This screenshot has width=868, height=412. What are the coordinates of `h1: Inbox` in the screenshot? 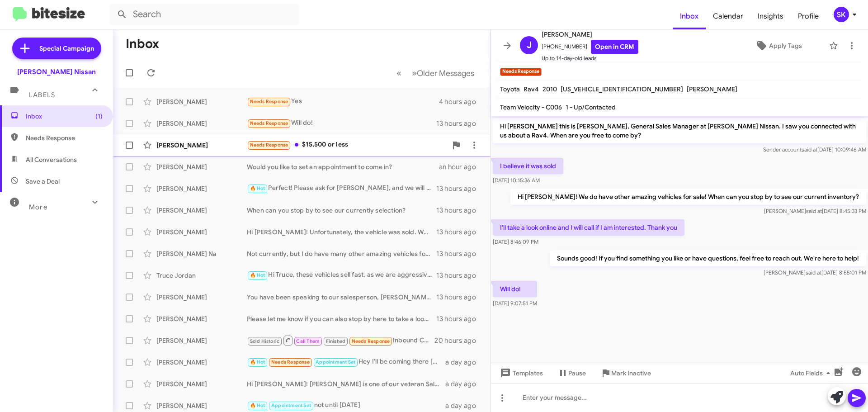 It's located at (142, 43).